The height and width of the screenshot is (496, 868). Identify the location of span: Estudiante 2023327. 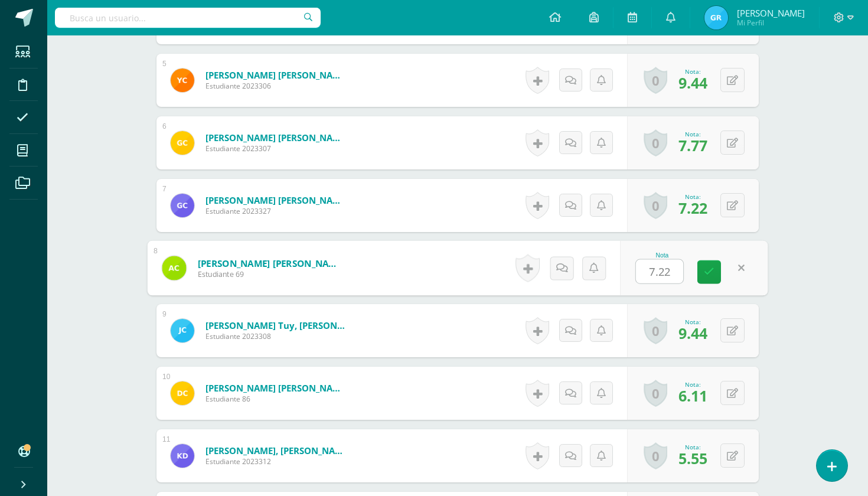
(277, 210).